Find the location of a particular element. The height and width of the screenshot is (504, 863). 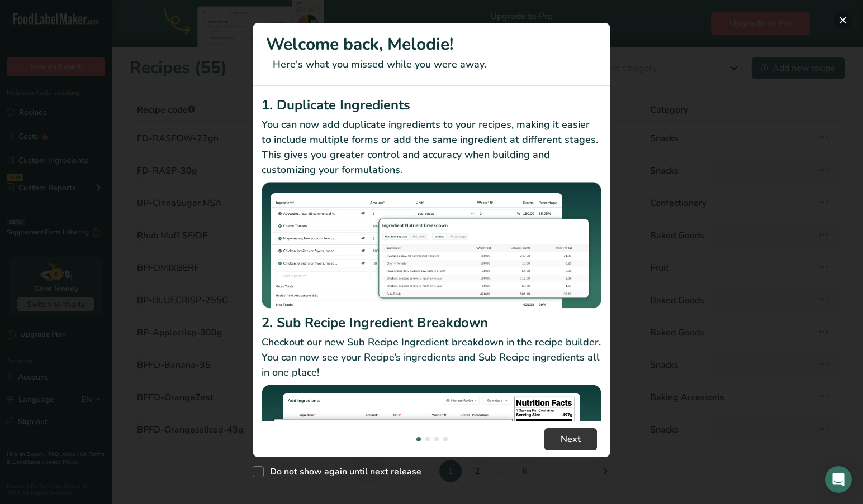

p: You can now add duplicate ingredients to your recipes, making it easier to include multiple forms... is located at coordinates (431, 148).